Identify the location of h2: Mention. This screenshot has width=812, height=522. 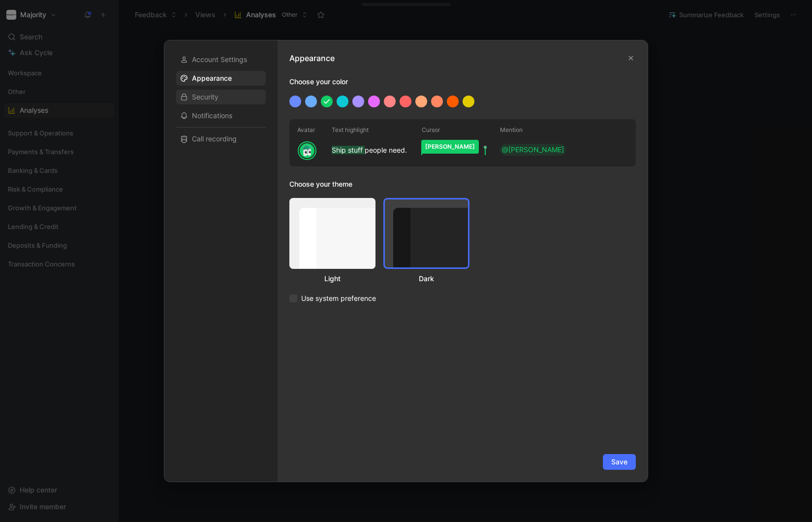
(533, 130).